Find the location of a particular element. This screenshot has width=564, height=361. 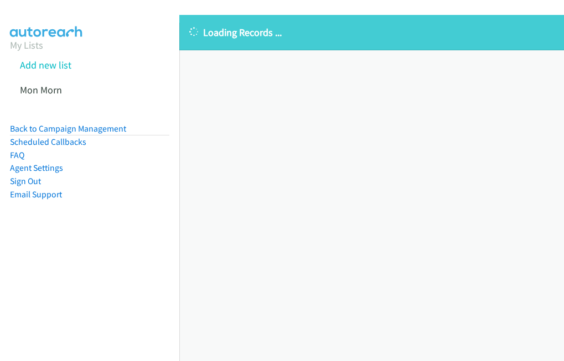

a: Scheduled Callbacks is located at coordinates (48, 142).